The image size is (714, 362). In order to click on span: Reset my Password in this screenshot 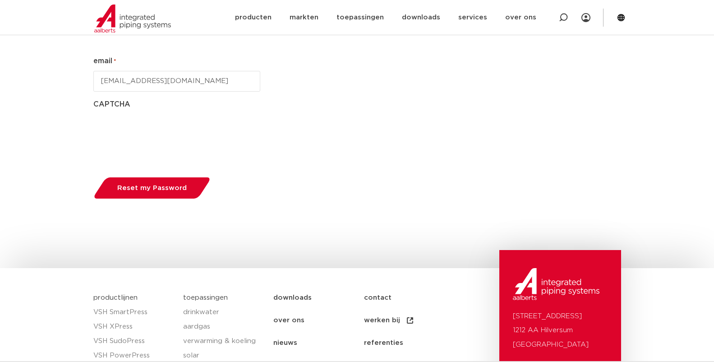, I will do `click(152, 188)`.